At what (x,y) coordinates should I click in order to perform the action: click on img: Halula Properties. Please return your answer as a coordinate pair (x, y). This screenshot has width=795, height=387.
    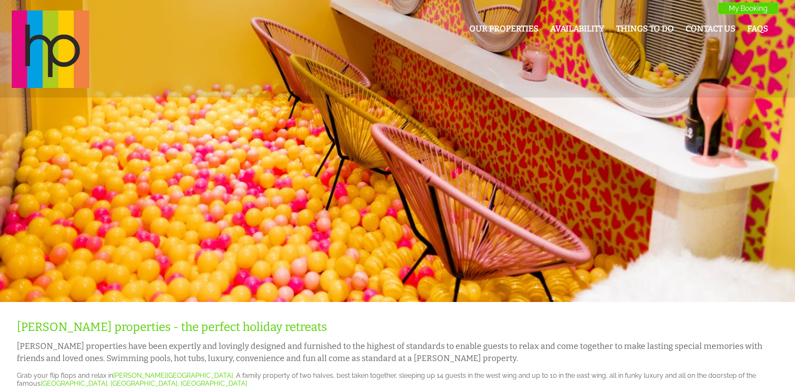
    Looking at the image, I should click on (50, 49).